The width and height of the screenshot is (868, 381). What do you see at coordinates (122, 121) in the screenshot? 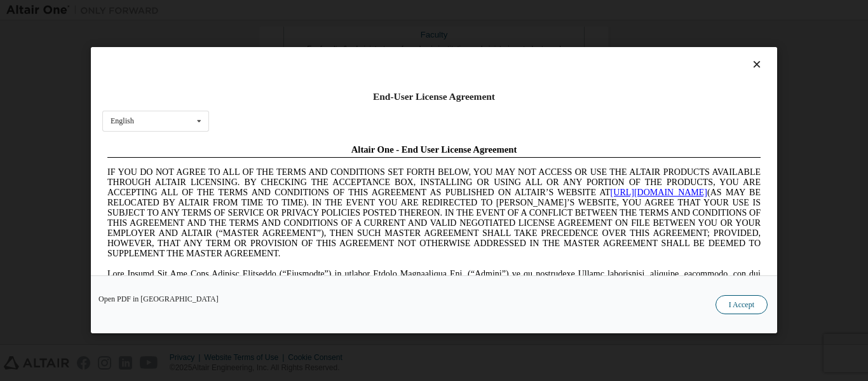
I see `div: English` at bounding box center [122, 121].